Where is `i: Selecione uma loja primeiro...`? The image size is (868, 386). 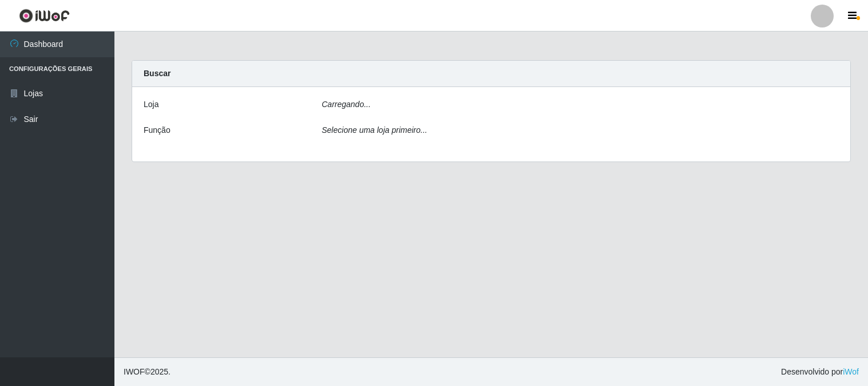 i: Selecione uma loja primeiro... is located at coordinates (374, 130).